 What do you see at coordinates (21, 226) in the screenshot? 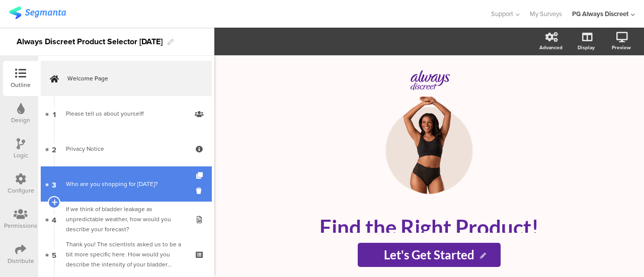
I see `div: Permissions` at bounding box center [21, 226].